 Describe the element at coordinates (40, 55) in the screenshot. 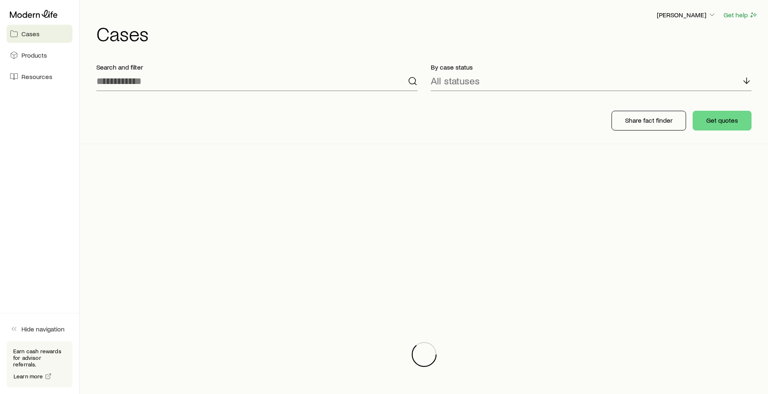

I see `a: Products` at that location.